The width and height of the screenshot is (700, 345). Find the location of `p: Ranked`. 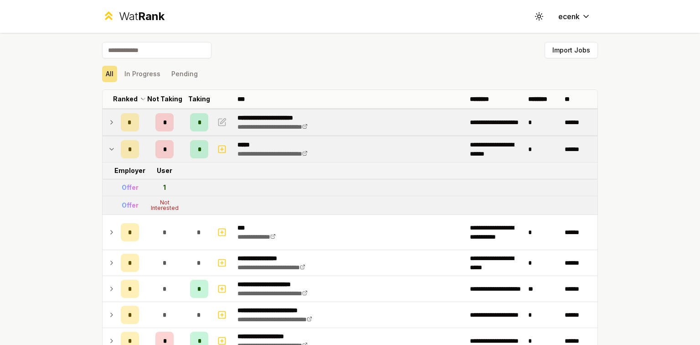

p: Ranked is located at coordinates (125, 99).